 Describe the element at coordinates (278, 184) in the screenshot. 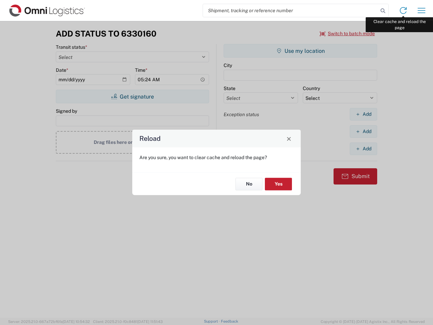

I see `button: Yes` at that location.